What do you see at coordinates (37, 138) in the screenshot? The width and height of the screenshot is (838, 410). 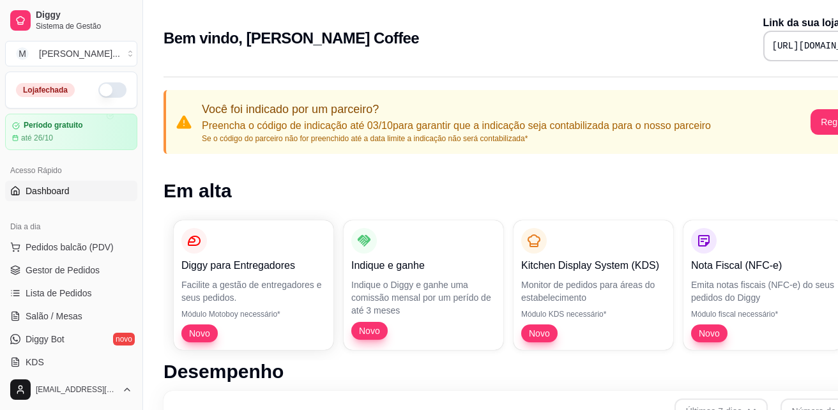 I see `article: até 26/10` at bounding box center [37, 138].